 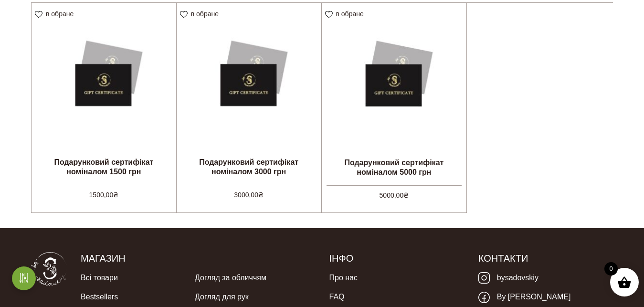 I want to click on a: Всі товари, so click(x=99, y=277).